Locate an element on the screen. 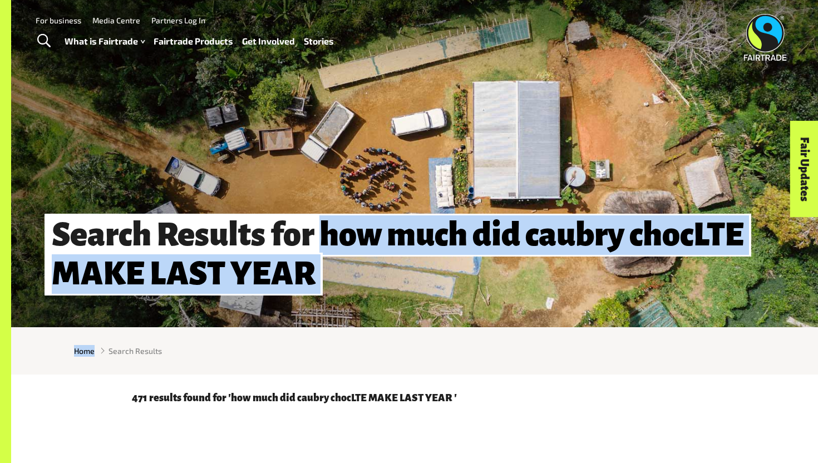 Image resolution: width=818 pixels, height=463 pixels. a: What is Fairtrade is located at coordinates (105, 41).